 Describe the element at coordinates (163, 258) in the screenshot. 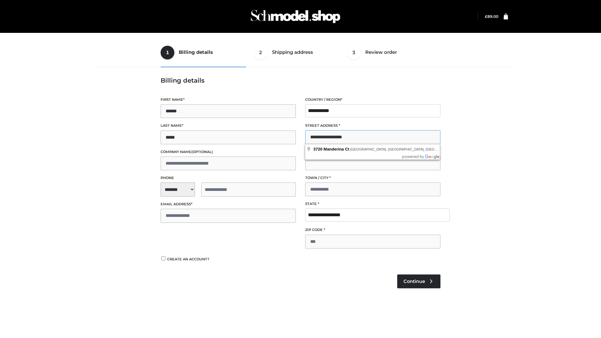

I see `input: Create an account?` at that location.